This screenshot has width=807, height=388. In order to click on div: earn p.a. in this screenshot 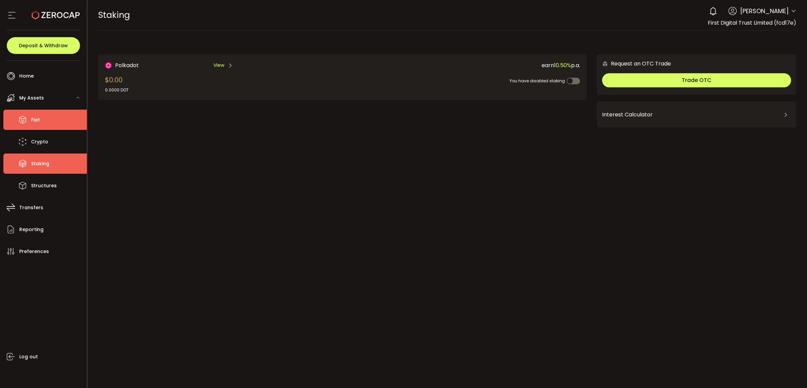, I will do `click(456, 65)`.